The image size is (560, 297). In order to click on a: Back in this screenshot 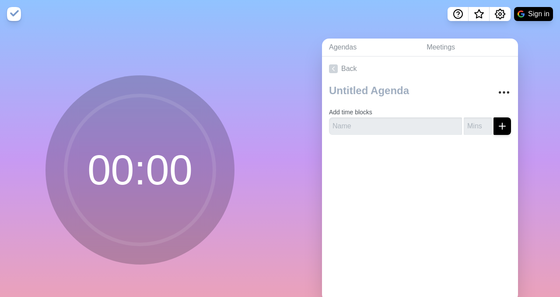, I will do `click(420, 69)`.